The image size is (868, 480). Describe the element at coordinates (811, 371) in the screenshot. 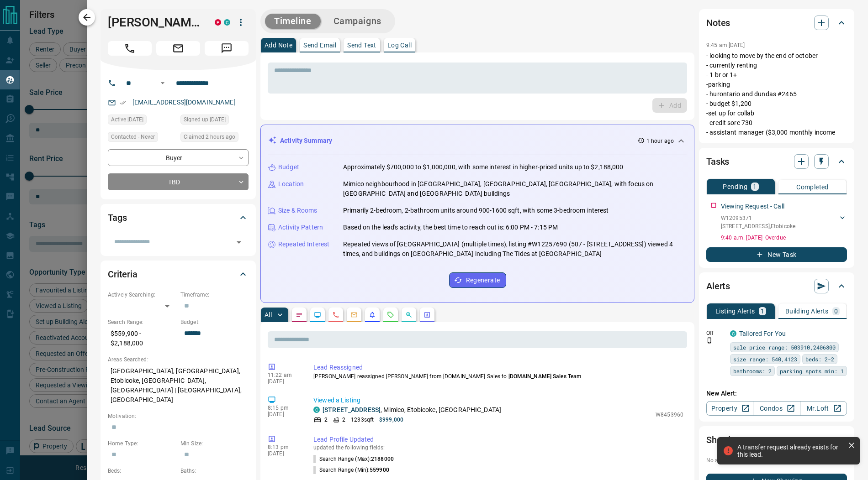

I see `span: parking spots min: 1` at that location.